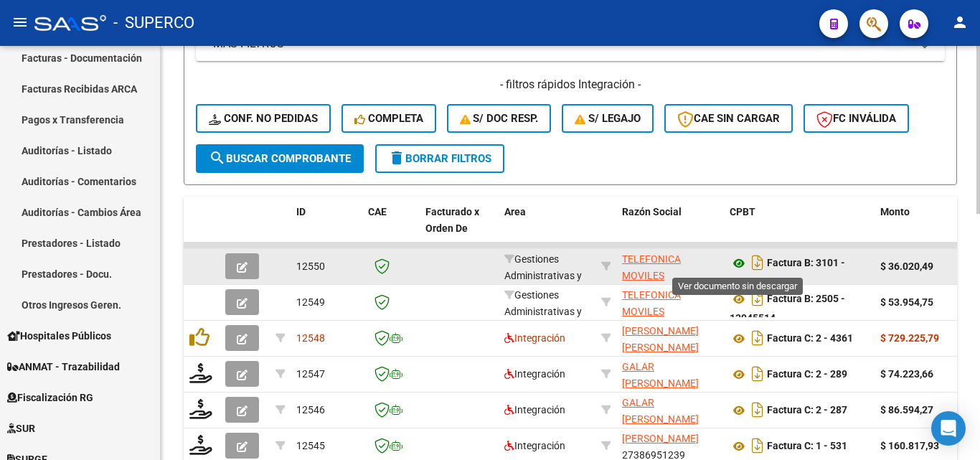  Describe the element at coordinates (786, 309) in the screenshot. I see `strong: Factura B: 2505 - 13945514` at that location.